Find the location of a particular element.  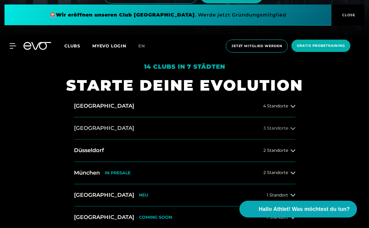

p: NEU is located at coordinates (143, 195).